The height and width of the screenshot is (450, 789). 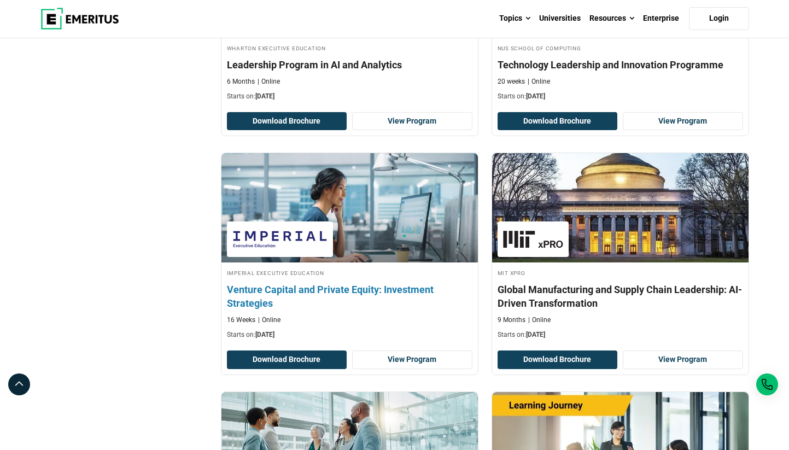 I want to click on p: 20 weeks, so click(x=512, y=82).